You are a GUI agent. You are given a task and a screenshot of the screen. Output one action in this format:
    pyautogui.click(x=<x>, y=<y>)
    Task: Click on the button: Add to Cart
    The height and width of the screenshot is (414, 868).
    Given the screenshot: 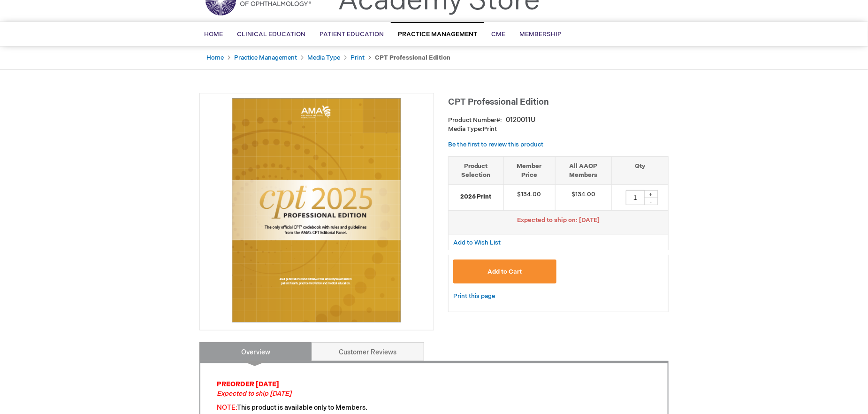 What is the action you would take?
    pyautogui.click(x=505, y=271)
    